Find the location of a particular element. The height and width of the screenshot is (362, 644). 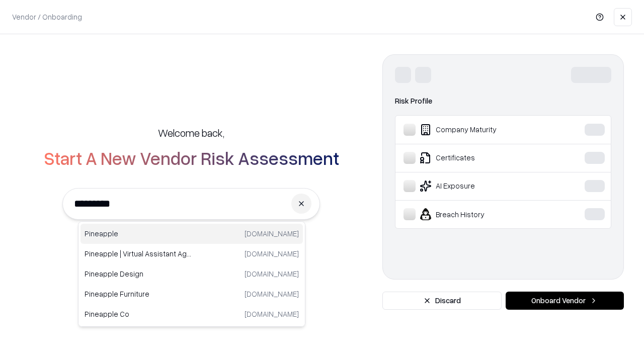

div: Suggestions is located at coordinates (192, 274).